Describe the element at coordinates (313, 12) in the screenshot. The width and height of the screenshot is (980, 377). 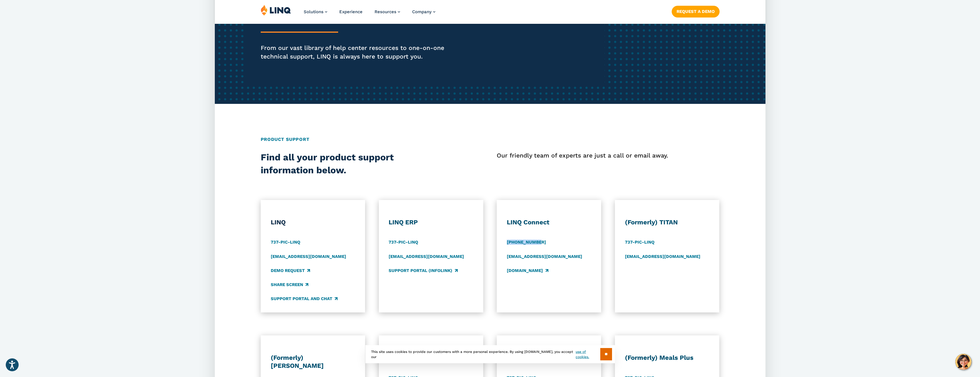
I see `span: Solutions` at that location.